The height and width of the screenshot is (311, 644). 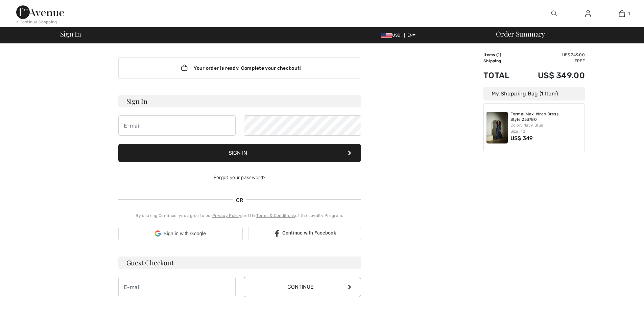 What do you see at coordinates (546, 117) in the screenshot?
I see `a: Formal Maxi Wrap Dress Style 253780` at bounding box center [546, 117].